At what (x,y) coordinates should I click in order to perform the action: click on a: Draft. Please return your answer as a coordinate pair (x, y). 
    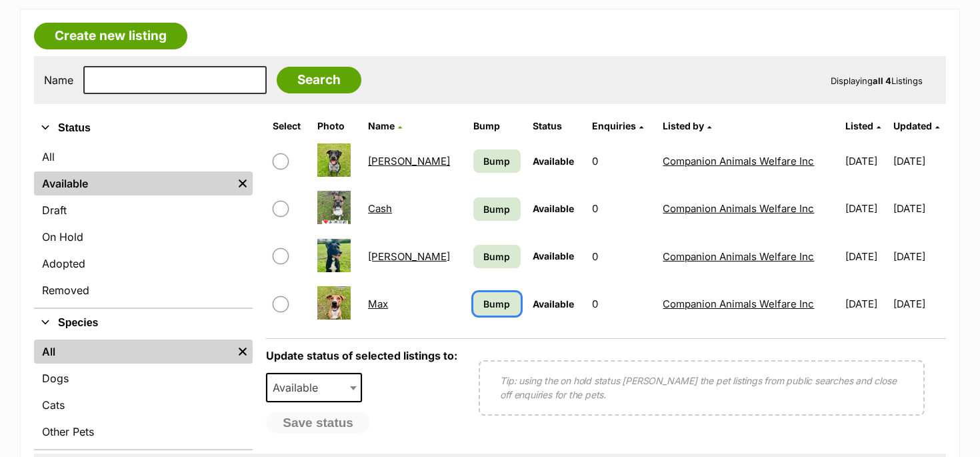
    Looking at the image, I should click on (143, 210).